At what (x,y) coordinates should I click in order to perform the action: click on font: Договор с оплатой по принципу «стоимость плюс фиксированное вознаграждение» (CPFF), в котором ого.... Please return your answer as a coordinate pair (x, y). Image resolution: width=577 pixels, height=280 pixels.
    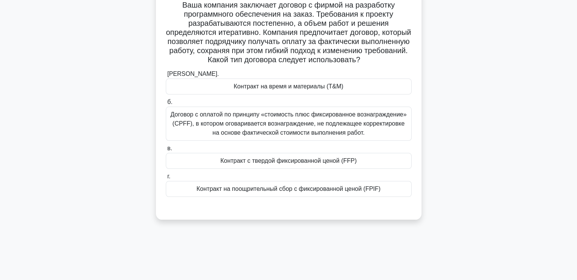
    Looking at the image, I should click on (288, 123).